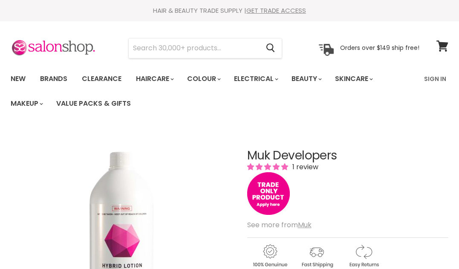  I want to click on span: 5.00 stars, so click(269, 167).